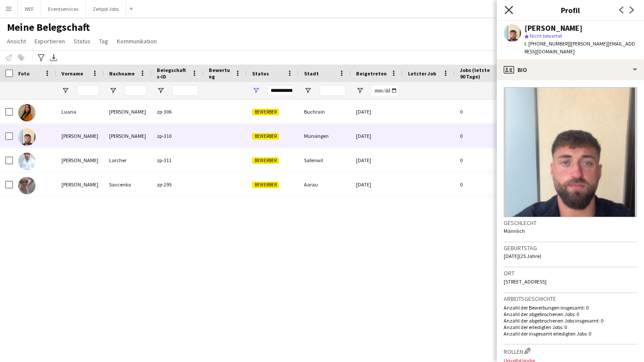 This screenshot has height=362, width=644. Describe the element at coordinates (104, 41) in the screenshot. I see `span: Tag` at that location.